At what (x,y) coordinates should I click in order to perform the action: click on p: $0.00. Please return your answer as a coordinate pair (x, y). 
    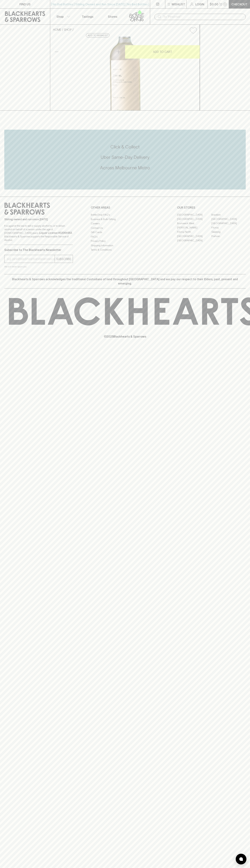
    Looking at the image, I should click on (214, 4).